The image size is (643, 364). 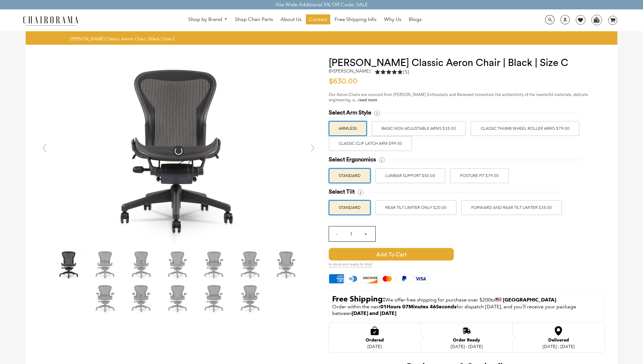 What do you see at coordinates (342, 191) in the screenshot?
I see `span: Select Tilt` at bounding box center [342, 191].